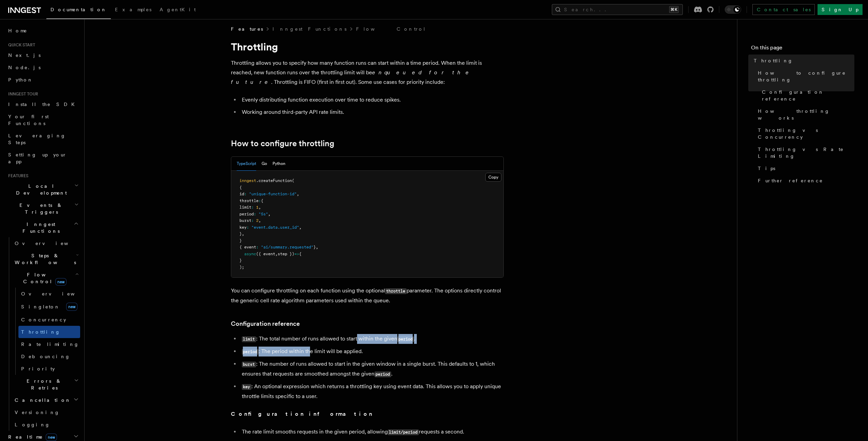  Describe the element at coordinates (43, 227) in the screenshot. I see `button: Inngest Functions` at that location.